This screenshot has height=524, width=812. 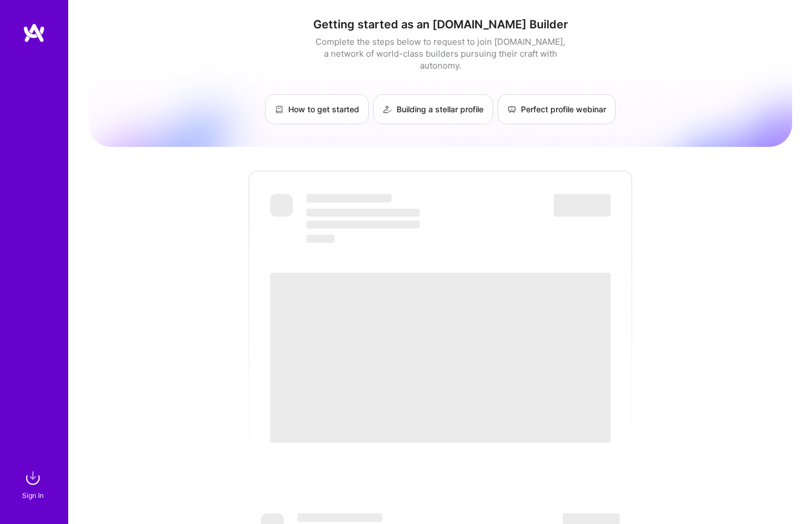 I want to click on img: logo, so click(x=34, y=33).